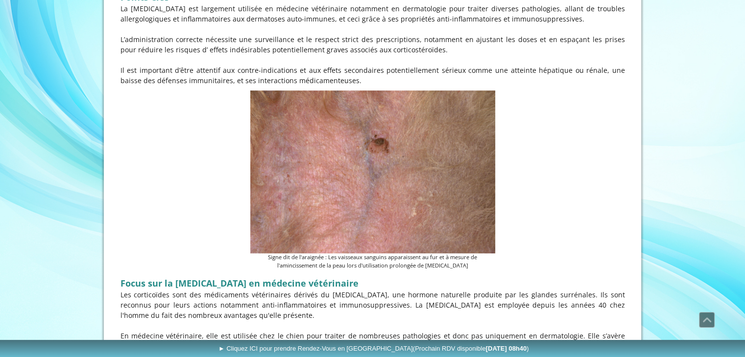  What do you see at coordinates (471, 349) in the screenshot?
I see `span: (Prochain RDV disponible )` at bounding box center [471, 349].